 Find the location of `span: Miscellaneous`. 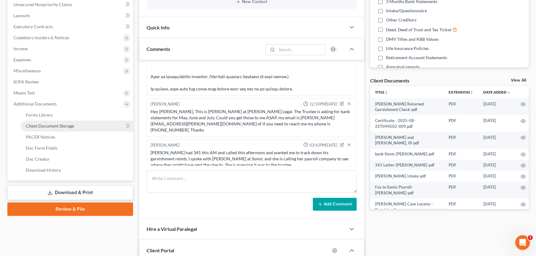

span: Miscellaneous is located at coordinates (27, 70).